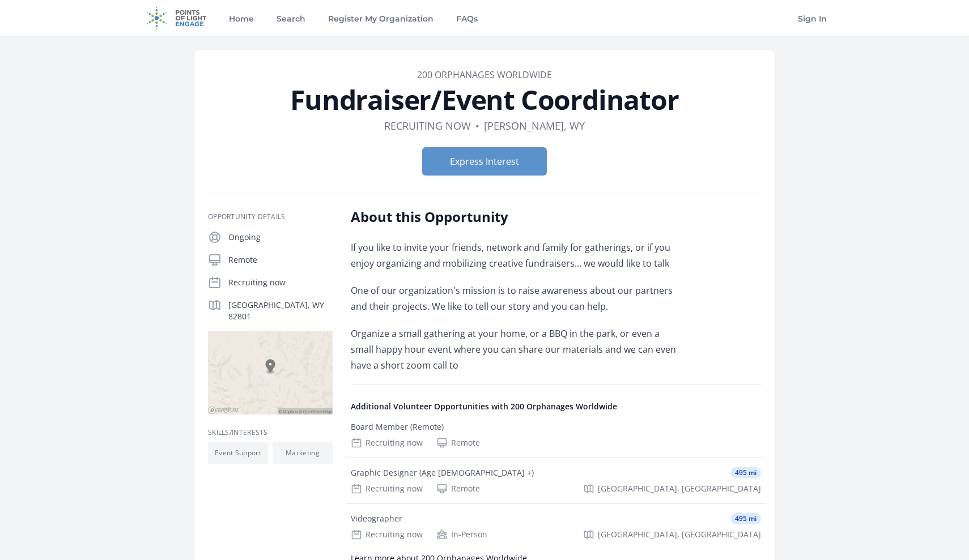 Image resolution: width=969 pixels, height=560 pixels. Describe the element at coordinates (555, 406) in the screenshot. I see `h4: Additional Volunteer Opportunities with 200 Orphanages Worldwide` at that location.